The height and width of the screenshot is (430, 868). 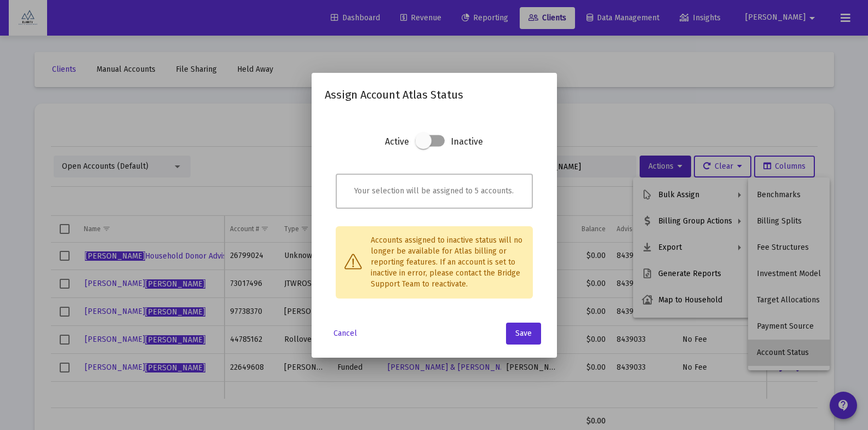 What do you see at coordinates (435, 94) in the screenshot?
I see `h2: Assign Account Atlas Status` at bounding box center [435, 94].